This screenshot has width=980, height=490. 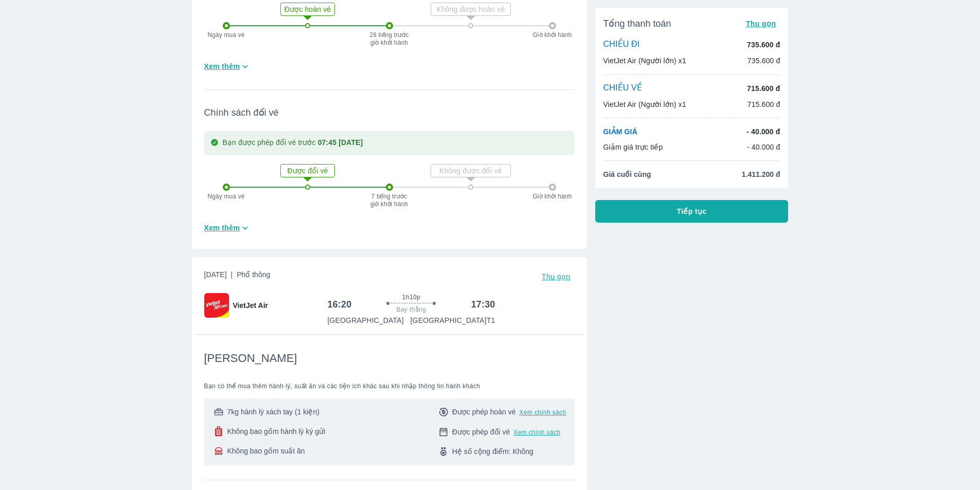 I want to click on p: Bạn được phép đổi vé trước, so click(x=293, y=143).